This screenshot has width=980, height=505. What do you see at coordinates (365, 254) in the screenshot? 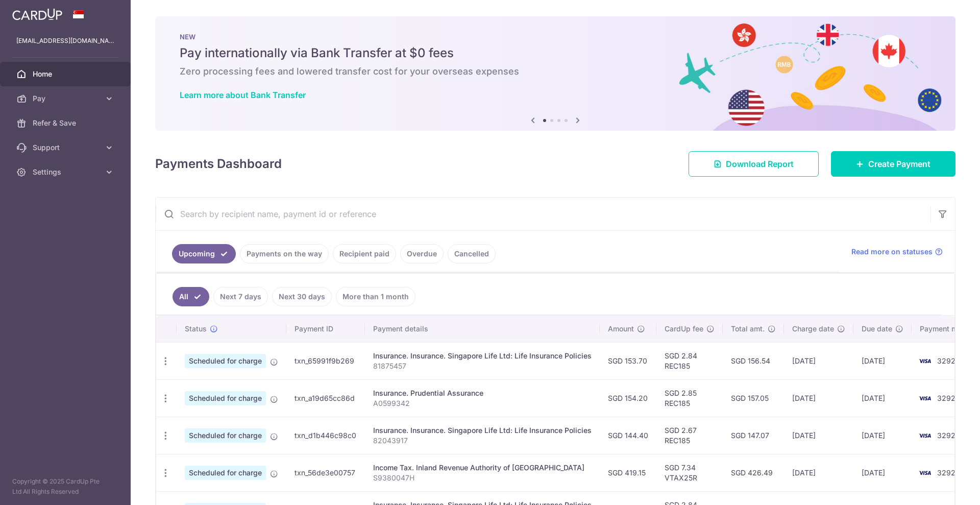
I see `a: Recipient paid` at bounding box center [365, 254].